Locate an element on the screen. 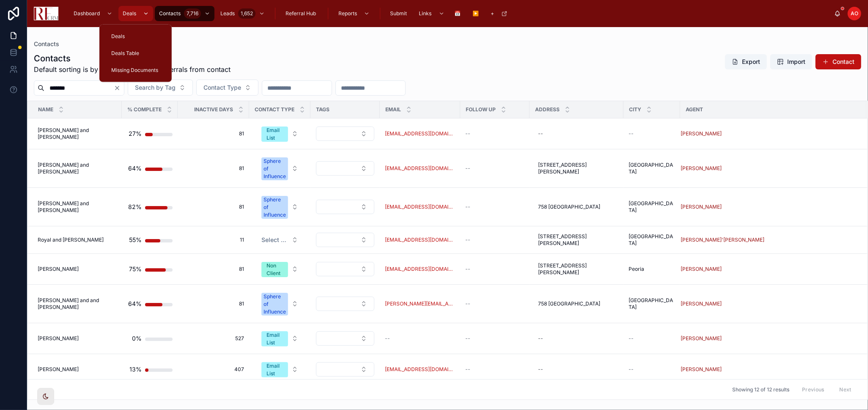 The height and width of the screenshot is (410, 868). div: 27% is located at coordinates (135, 133).